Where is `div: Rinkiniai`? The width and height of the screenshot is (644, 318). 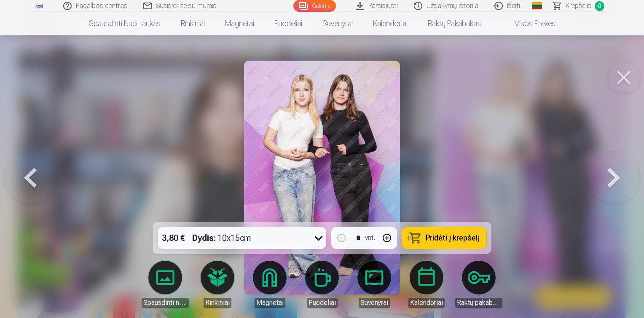 div: Rinkiniai is located at coordinates (217, 303).